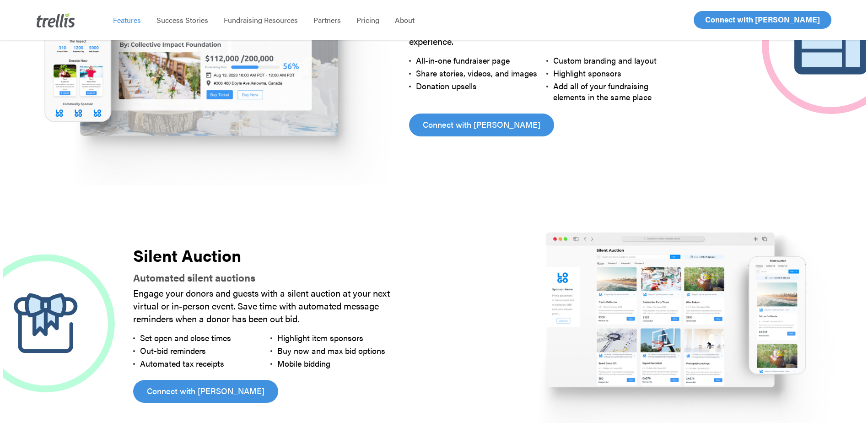  I want to click on span: Highlight sponsors, so click(587, 73).